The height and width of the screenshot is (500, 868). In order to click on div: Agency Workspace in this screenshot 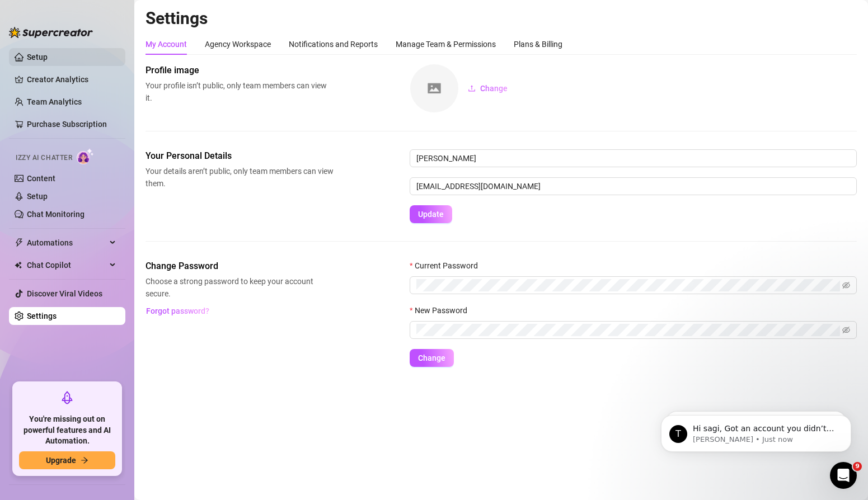, I will do `click(238, 45)`.